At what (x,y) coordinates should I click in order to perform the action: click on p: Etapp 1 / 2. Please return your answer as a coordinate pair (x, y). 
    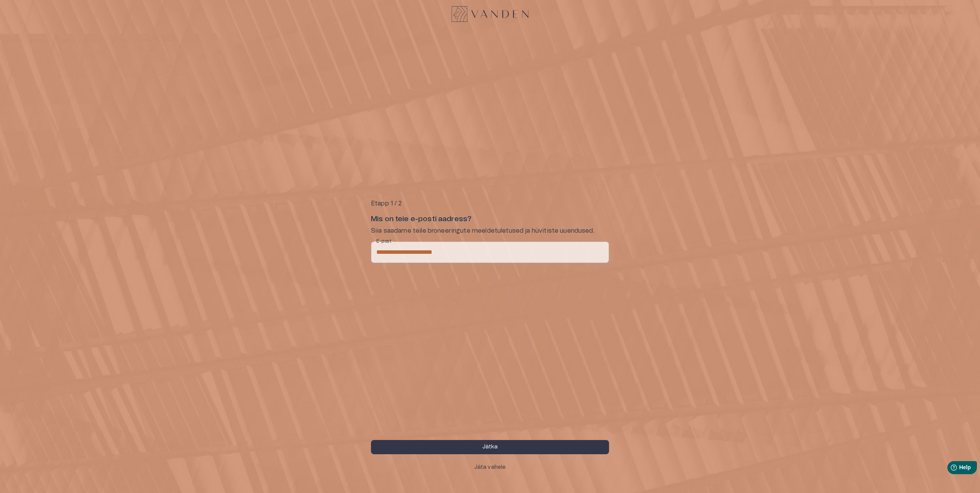
    Looking at the image, I should click on (490, 204).